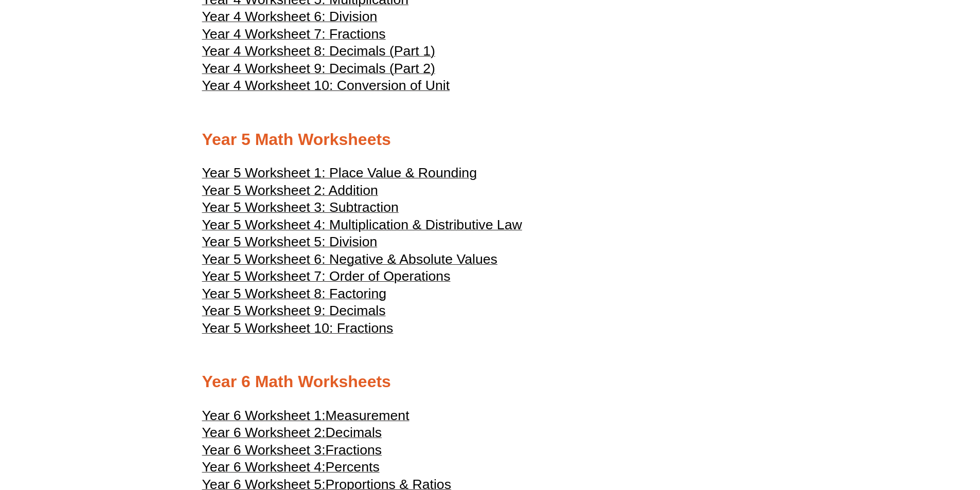  I want to click on span: Percents, so click(352, 467).